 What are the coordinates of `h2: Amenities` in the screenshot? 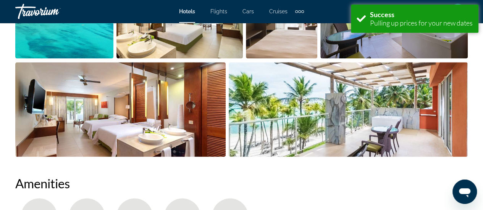 It's located at (241, 183).